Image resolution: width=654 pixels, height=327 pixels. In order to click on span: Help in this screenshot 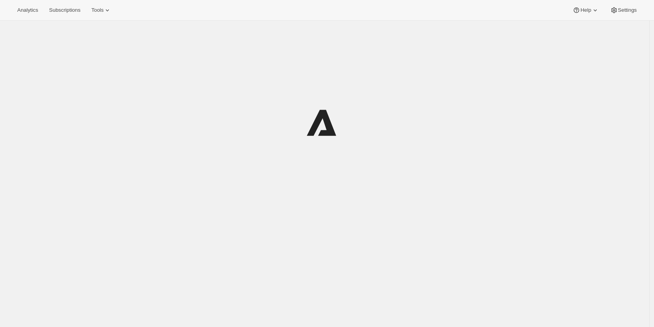, I will do `click(585, 10)`.